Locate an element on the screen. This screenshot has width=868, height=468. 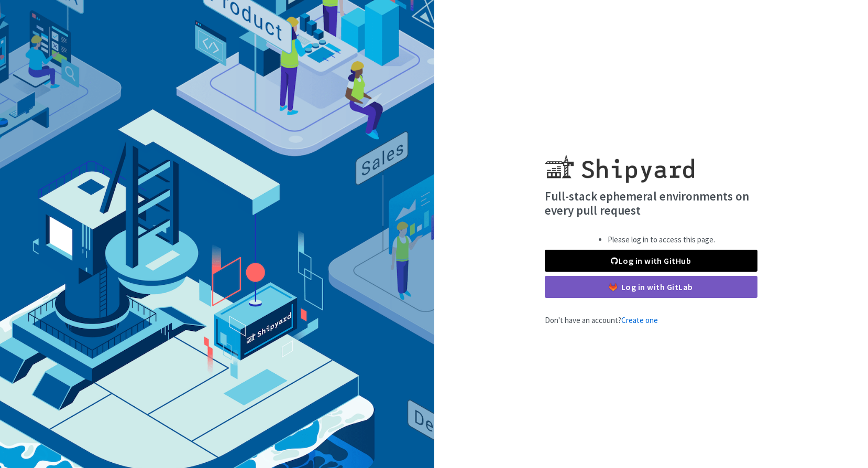
li: Please log in to access this page. is located at coordinates (661, 240).